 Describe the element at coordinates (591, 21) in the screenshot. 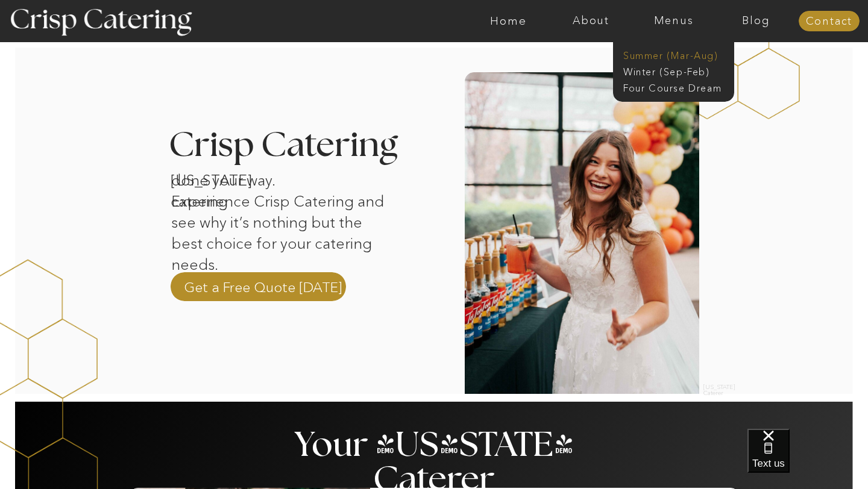

I see `a: About` at that location.